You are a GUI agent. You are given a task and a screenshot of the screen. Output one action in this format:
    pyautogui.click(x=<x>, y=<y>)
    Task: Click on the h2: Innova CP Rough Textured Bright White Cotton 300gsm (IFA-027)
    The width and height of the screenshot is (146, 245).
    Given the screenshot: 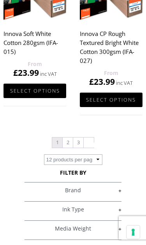 What is the action you would take?
    pyautogui.click(x=111, y=47)
    